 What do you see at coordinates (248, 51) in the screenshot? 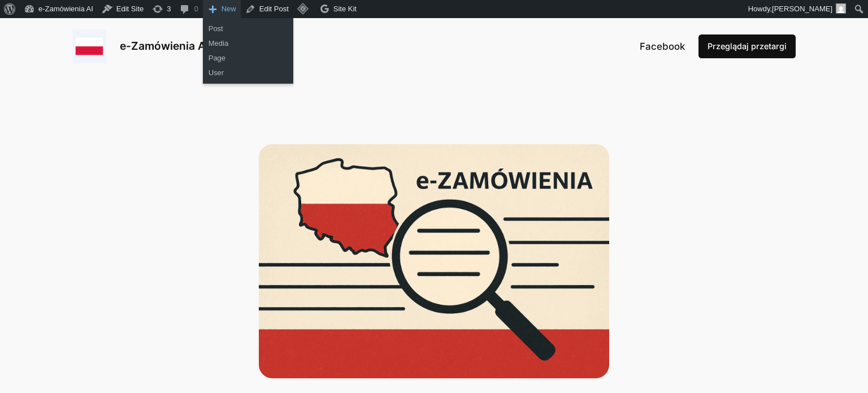
I see `ul: New` at bounding box center [248, 51].